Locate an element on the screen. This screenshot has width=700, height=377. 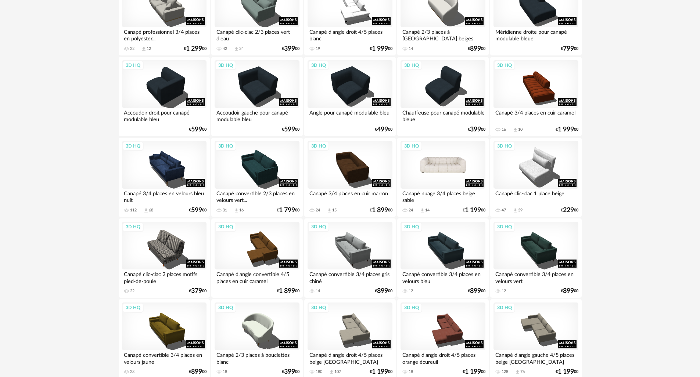
span: 599 is located at coordinates (289, 130).